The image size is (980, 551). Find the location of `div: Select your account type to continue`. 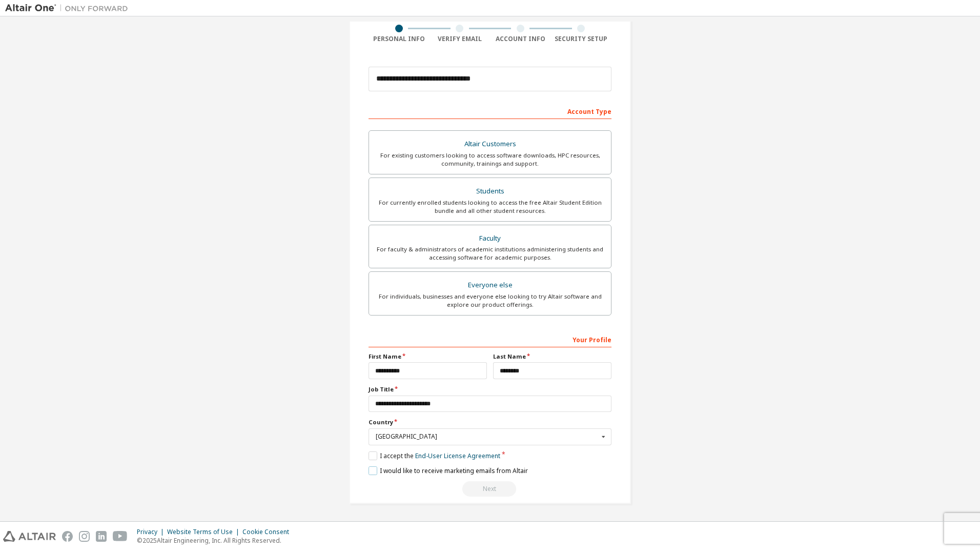

div: Select your account type to continue is located at coordinates (490, 489).